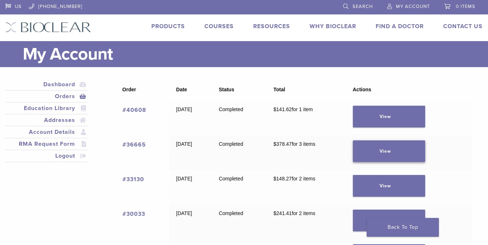 Image resolution: width=488 pixels, height=245 pixels. What do you see at coordinates (400, 26) in the screenshot?
I see `a: Find A Doctor` at bounding box center [400, 26].